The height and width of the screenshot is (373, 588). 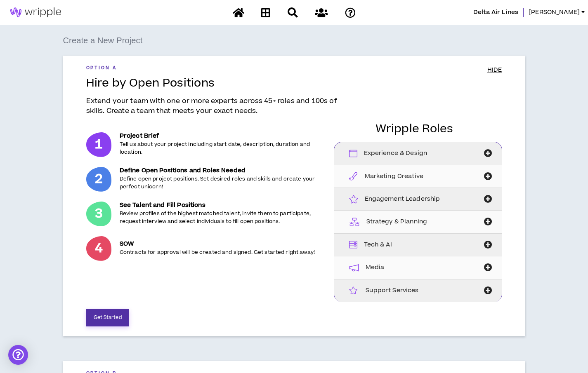 What do you see at coordinates (220, 136) in the screenshot?
I see `h5: Project Brief` at bounding box center [220, 136].